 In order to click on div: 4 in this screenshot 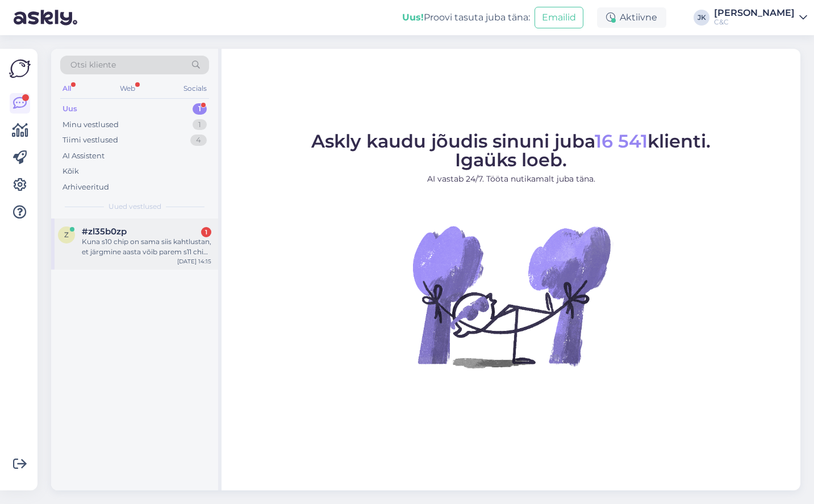, I will do `click(198, 140)`.